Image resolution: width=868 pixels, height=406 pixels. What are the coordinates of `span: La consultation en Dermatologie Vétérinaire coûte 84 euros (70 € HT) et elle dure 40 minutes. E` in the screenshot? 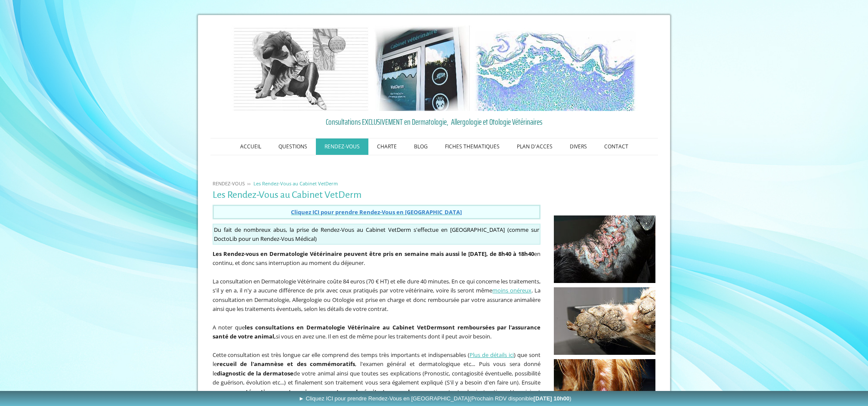 It's located at (333, 281).